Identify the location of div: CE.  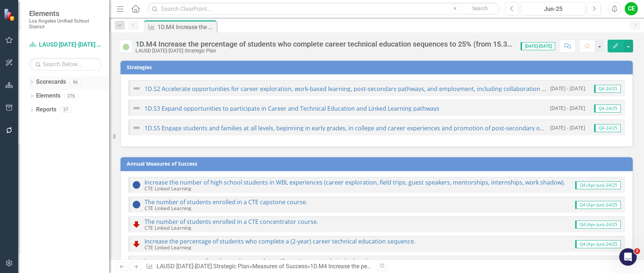
(631, 9).